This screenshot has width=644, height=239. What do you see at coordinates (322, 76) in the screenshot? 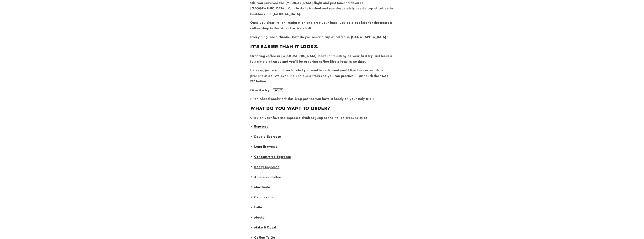
I see `p: It's easy, just scroll down to what you want to order and you'll find the correct Italian pronunc...` at bounding box center [322, 76].